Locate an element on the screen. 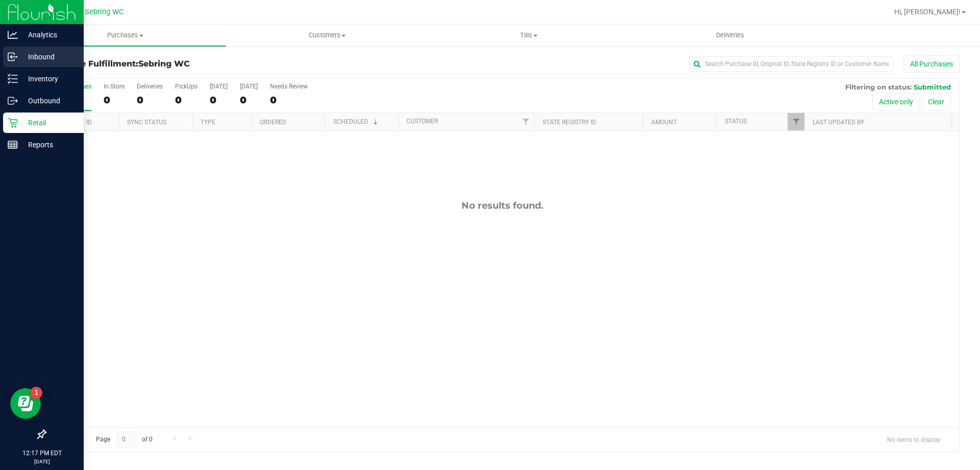 This screenshot has height=470, width=980. p: 12:17 PM EDT is located at coordinates (42, 453).